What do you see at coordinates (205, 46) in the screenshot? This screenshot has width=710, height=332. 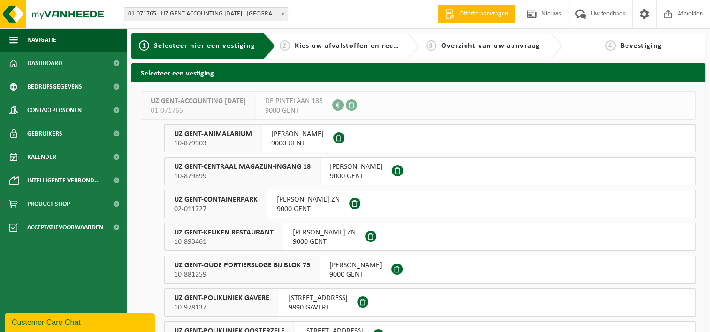 I see `span: Selecteer hier een vestiging` at bounding box center [205, 46].